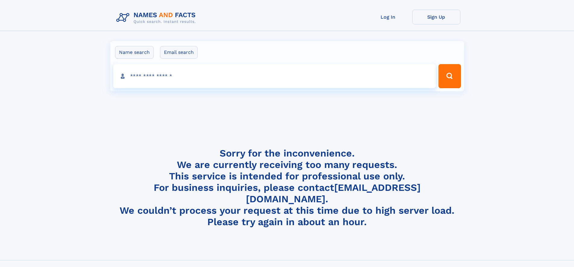  Describe the element at coordinates (449, 76) in the screenshot. I see `button: Search Button` at that location.